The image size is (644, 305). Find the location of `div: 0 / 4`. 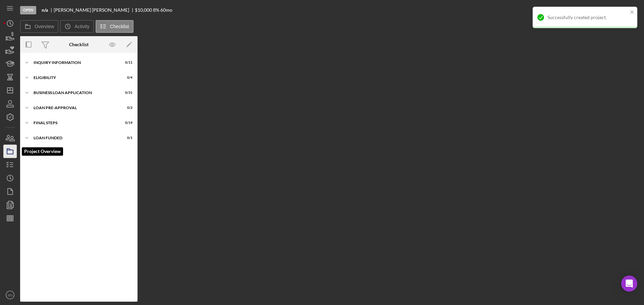

div: 0 / 4 is located at coordinates (127, 78).